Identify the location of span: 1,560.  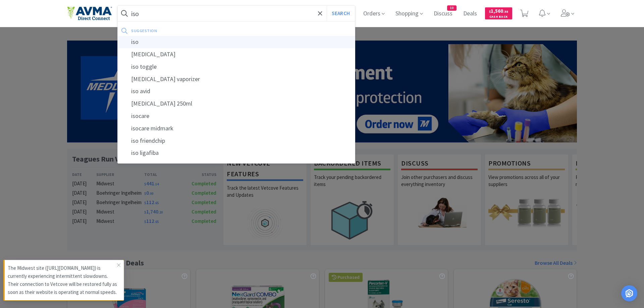
(498, 11).